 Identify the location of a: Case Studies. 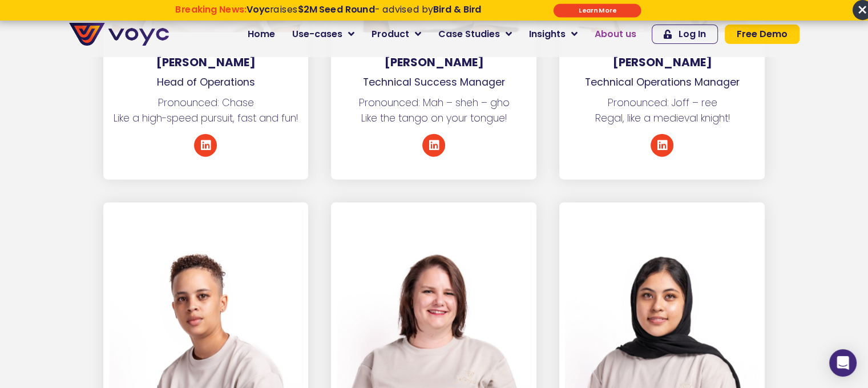
(475, 34).